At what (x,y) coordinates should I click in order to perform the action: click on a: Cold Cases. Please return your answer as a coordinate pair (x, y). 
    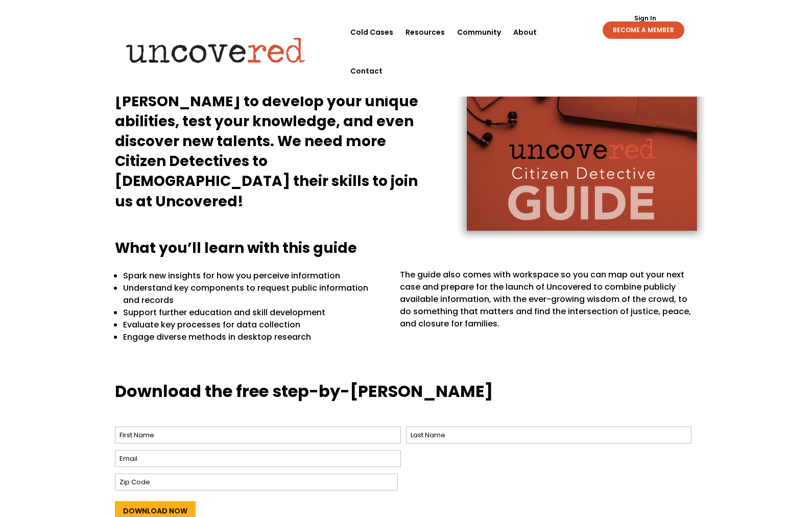
    Looking at the image, I should click on (372, 32).